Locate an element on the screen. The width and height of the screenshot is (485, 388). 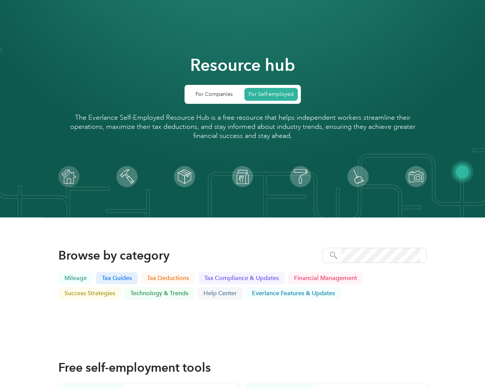
p: Tax deductions is located at coordinates (168, 278).